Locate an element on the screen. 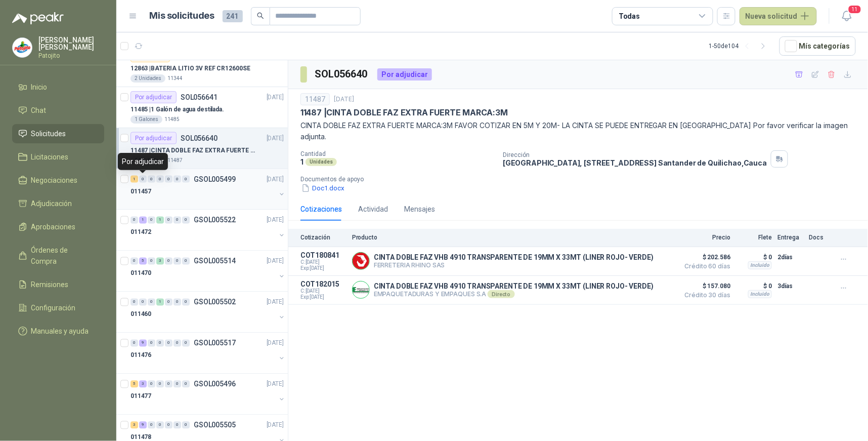  span: search is located at coordinates (261, 16).